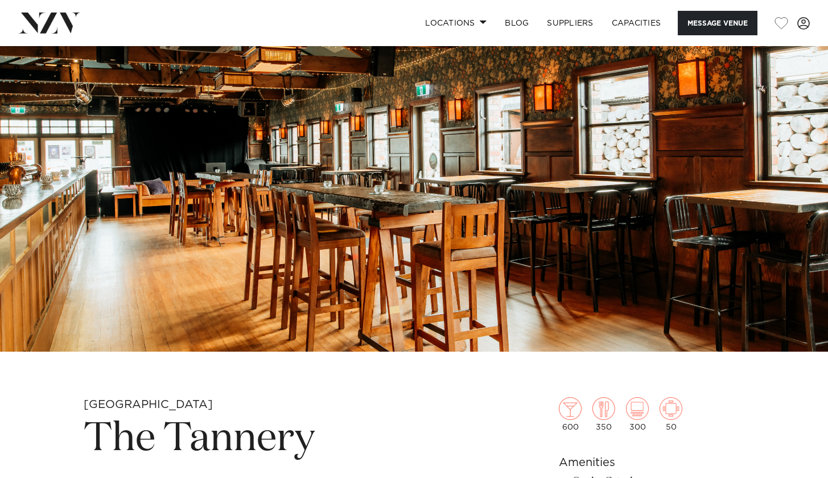  What do you see at coordinates (517, 23) in the screenshot?
I see `a: BLOG` at bounding box center [517, 23].